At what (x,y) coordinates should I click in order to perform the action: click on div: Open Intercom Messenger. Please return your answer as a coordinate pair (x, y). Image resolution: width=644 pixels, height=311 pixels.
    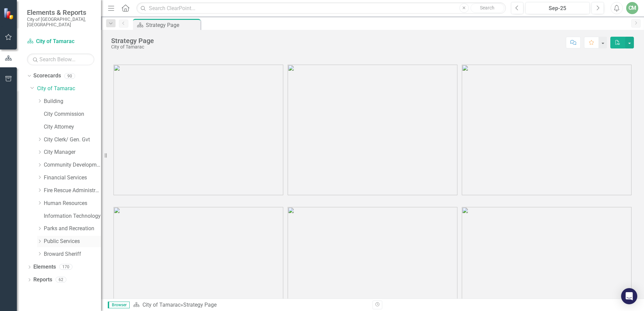
    Looking at the image, I should click on (629, 296).